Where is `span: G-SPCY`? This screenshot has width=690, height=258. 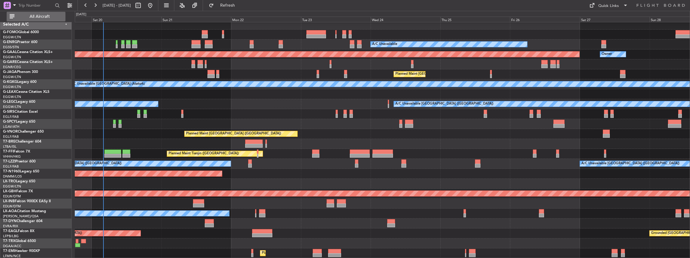
span: G-SPCY is located at coordinates (9, 122).